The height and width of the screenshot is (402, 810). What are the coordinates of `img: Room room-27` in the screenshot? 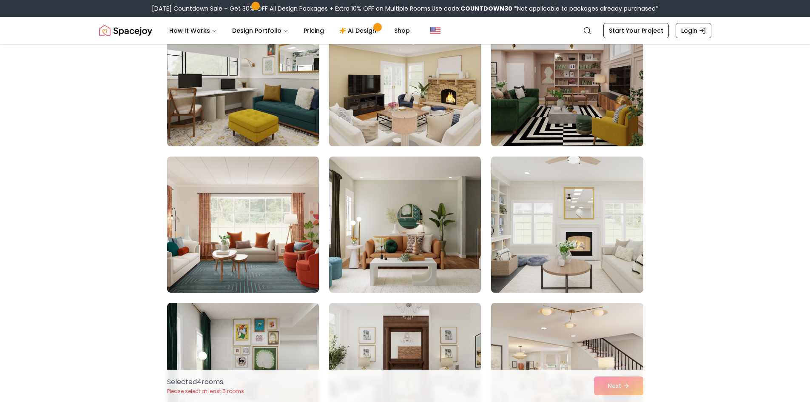 It's located at (567, 78).